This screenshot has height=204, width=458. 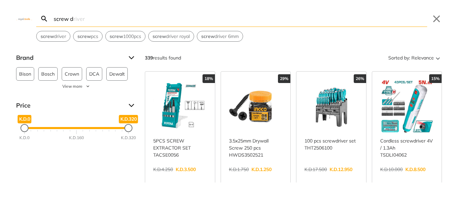 I want to click on span: View more, so click(x=72, y=86).